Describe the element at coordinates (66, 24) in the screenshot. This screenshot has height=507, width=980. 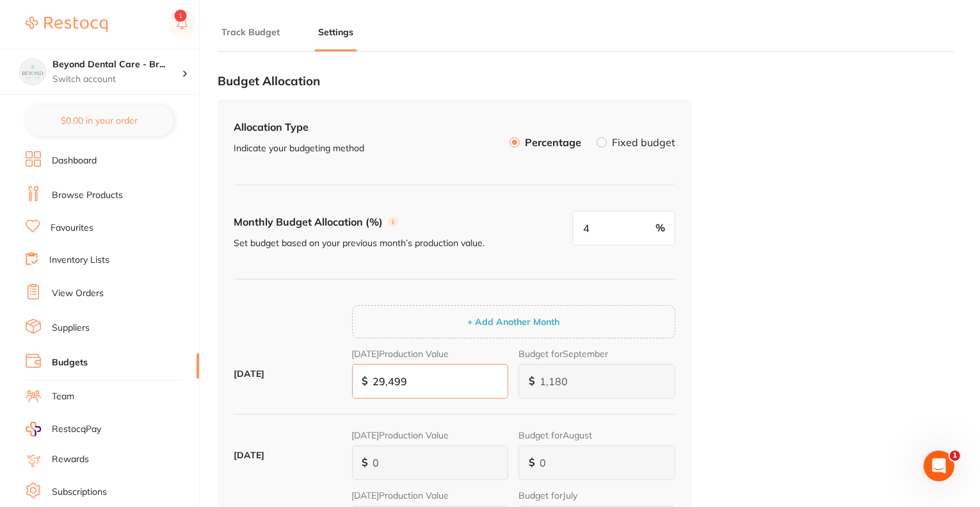
I see `img: Restocq Logo` at that location.